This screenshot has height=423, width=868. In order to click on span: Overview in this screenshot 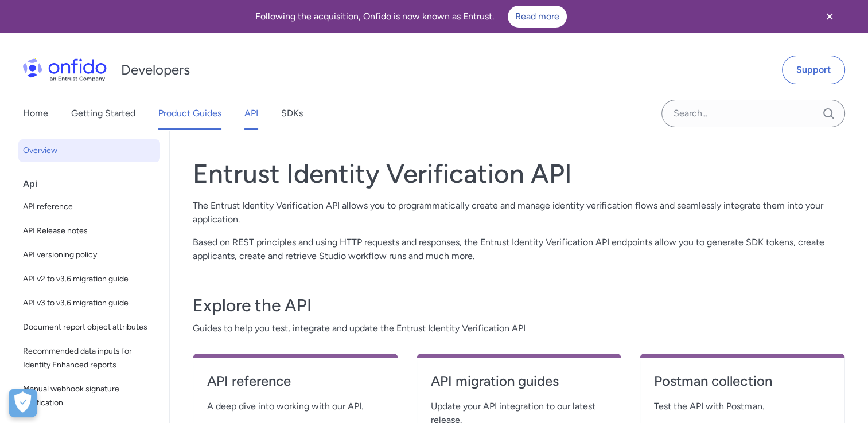, I will do `click(89, 151)`.